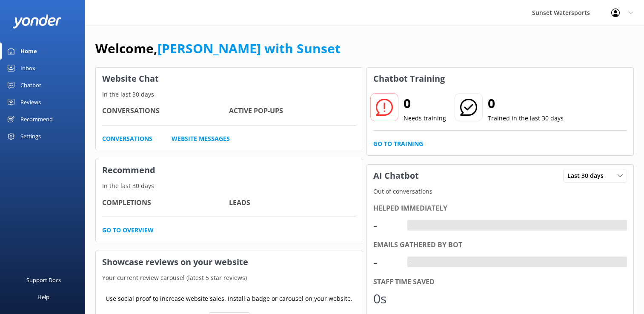  I want to click on p: Needs training, so click(425, 118).